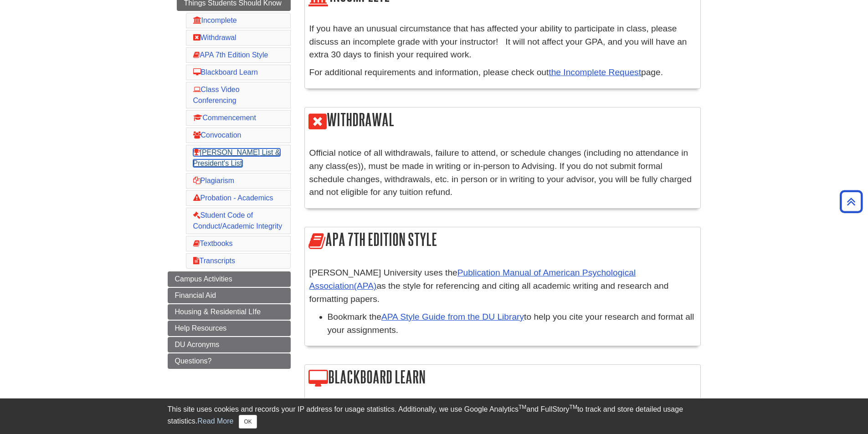 Image resolution: width=868 pixels, height=434 pixels. I want to click on span: Housing & Residential LIfe, so click(218, 311).